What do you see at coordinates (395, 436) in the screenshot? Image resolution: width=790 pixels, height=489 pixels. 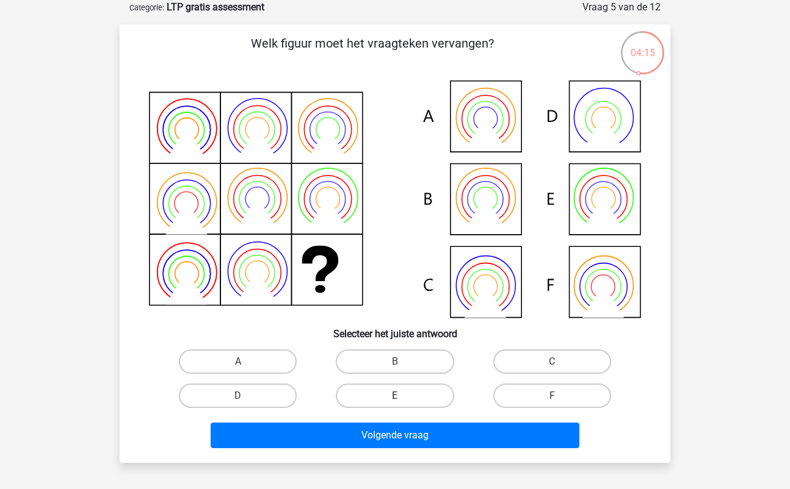 I see `button: Volgende vraag` at bounding box center [395, 436].